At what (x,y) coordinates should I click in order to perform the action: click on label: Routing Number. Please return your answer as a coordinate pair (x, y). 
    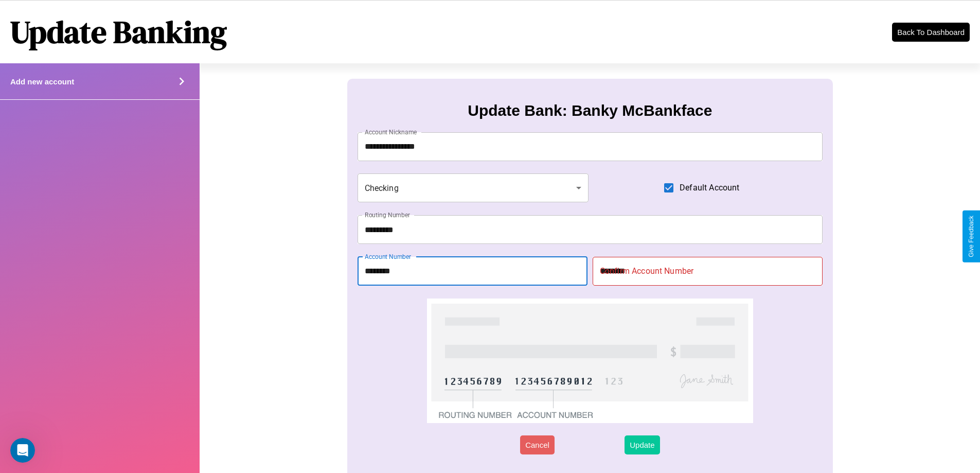
    Looking at the image, I should click on (387, 215).